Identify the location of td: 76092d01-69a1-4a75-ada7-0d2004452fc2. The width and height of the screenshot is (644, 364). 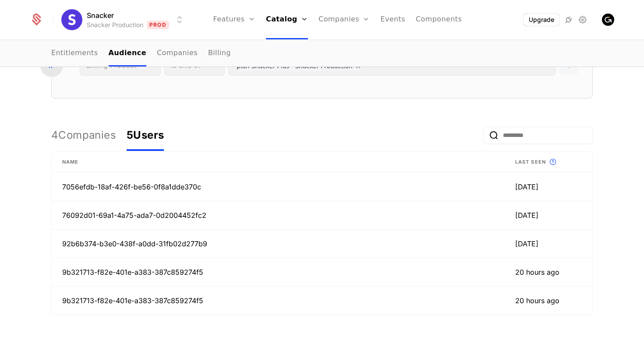
(278, 215).